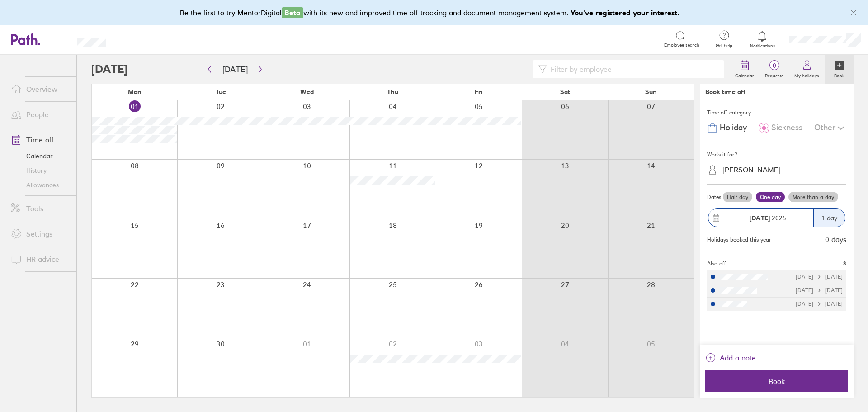 The image size is (868, 412). What do you see at coordinates (293, 13) in the screenshot?
I see `span: Beta` at bounding box center [293, 13].